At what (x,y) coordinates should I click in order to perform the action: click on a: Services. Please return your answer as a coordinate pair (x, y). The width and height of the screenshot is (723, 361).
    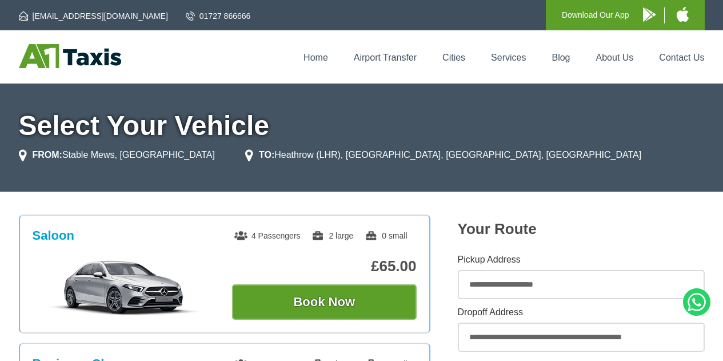
    Looking at the image, I should click on (508, 57).